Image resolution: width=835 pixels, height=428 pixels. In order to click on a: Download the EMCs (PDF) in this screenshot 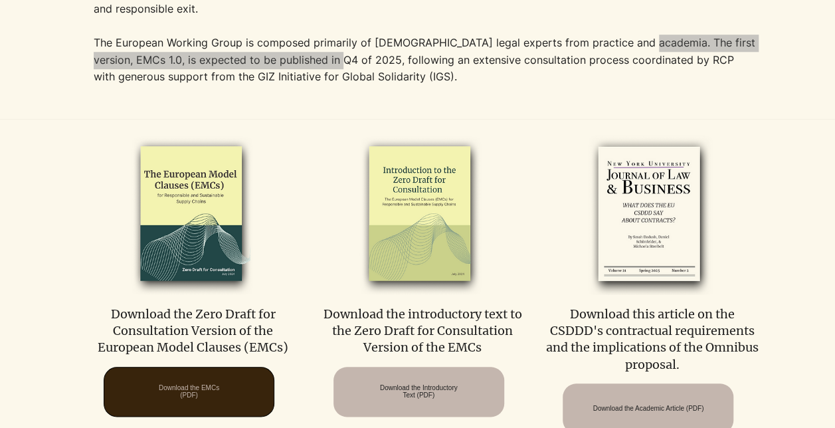, I will do `click(189, 391)`.